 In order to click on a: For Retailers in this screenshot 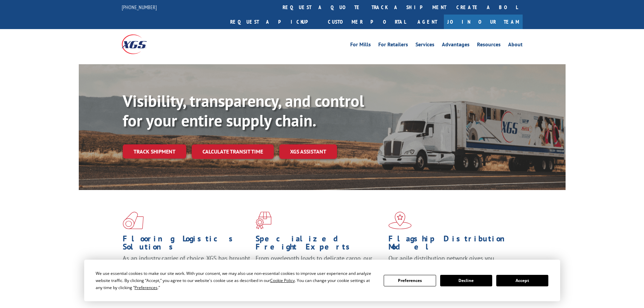, I will do `click(393, 45)`.